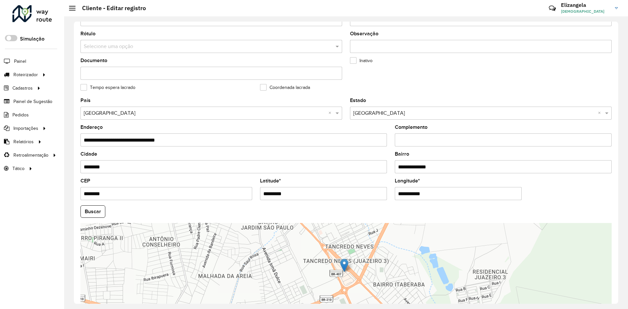 The height and width of the screenshot is (309, 628). I want to click on label: Endereço, so click(92, 127).